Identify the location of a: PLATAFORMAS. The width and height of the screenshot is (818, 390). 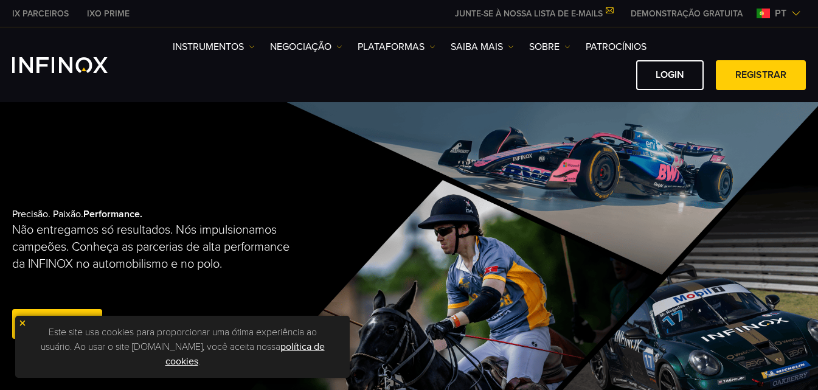
(396, 47).